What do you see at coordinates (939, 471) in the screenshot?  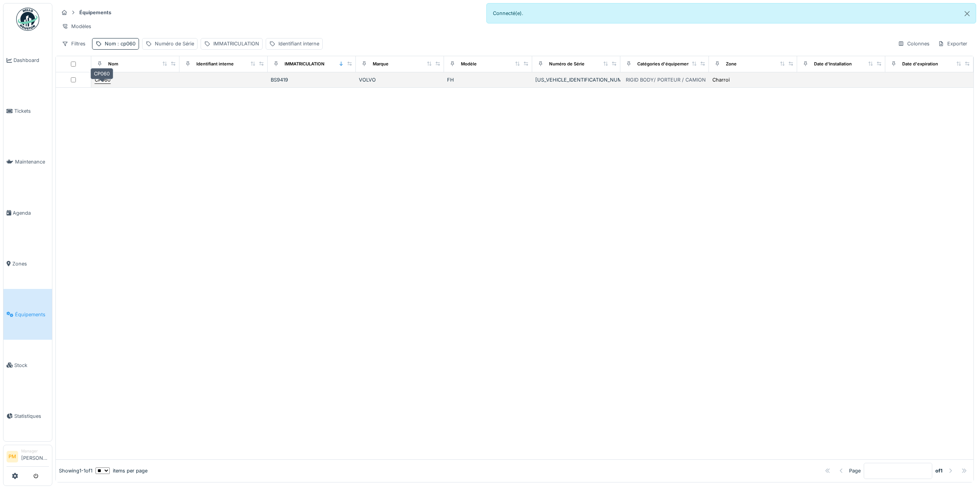 I see `strong: of 1` at bounding box center [939, 471].